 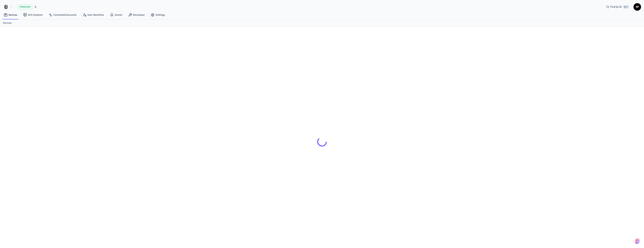 What do you see at coordinates (637, 7) in the screenshot?
I see `span: NP` at bounding box center [637, 7].